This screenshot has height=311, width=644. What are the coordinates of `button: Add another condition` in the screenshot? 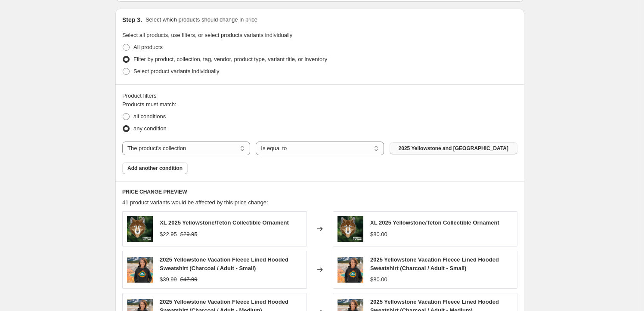 It's located at (155, 168).